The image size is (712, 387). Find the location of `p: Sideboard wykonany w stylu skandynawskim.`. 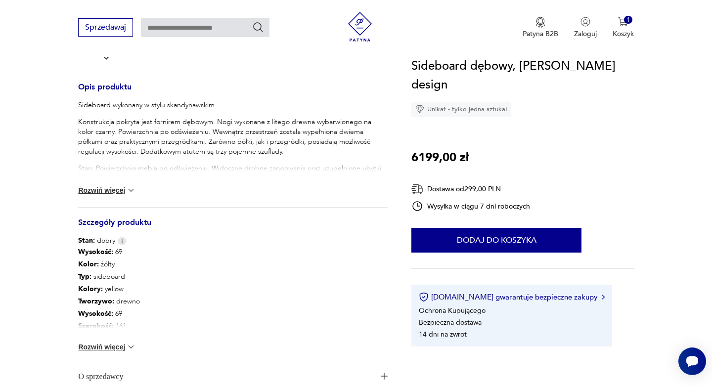

p: Sideboard wykonany w stylu skandynawskim. is located at coordinates (233, 105).